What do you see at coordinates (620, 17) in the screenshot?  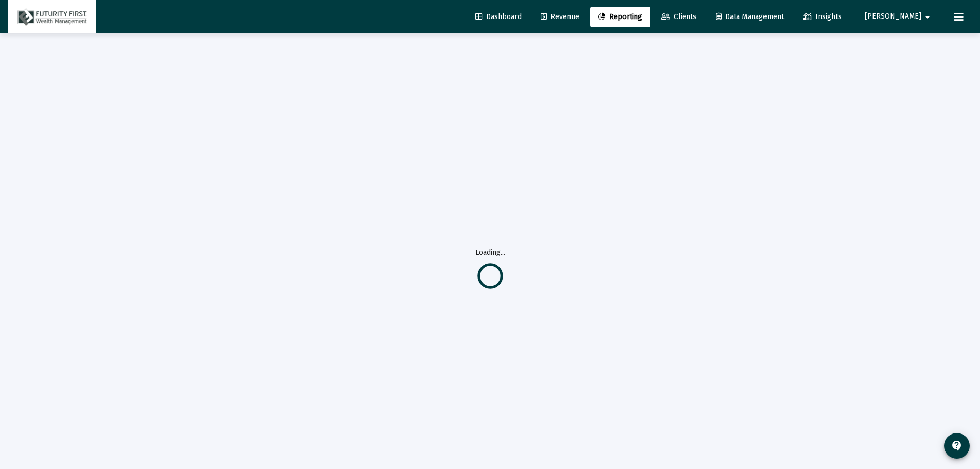 I see `a: Reporting` at bounding box center [620, 17].